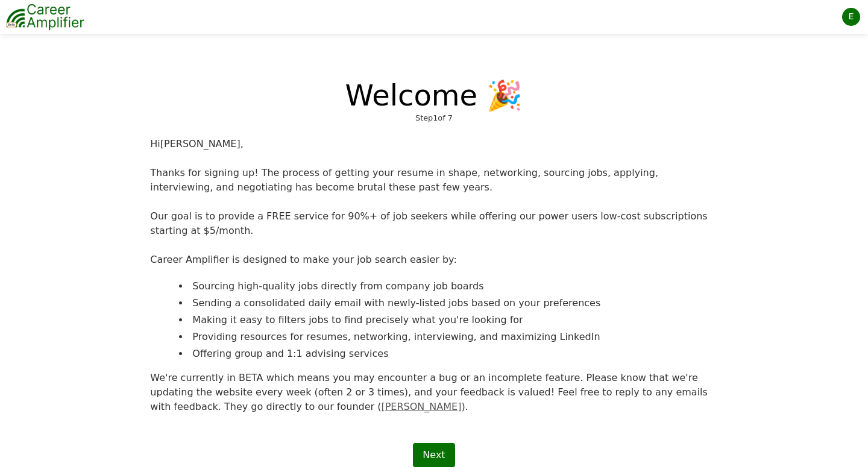  Describe the element at coordinates (434, 392) in the screenshot. I see `span: We're currently in BETA which means you may encounter a bug or an incomplete feature. Please know...` at that location.